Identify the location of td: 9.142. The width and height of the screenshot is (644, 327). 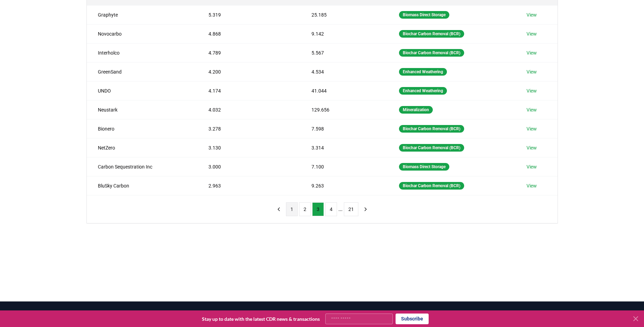
(344, 33).